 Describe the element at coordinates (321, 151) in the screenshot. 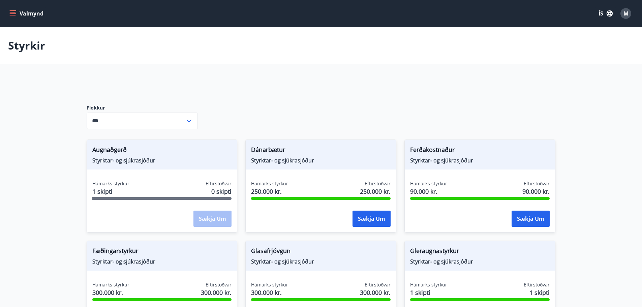

I see `span: Dánarbætur` at that location.